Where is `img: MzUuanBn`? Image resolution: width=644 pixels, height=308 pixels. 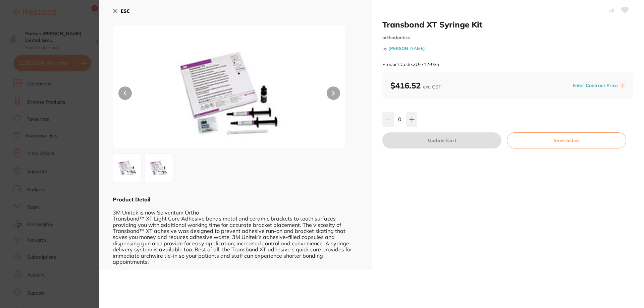
img: MzUuanBn is located at coordinates (159, 168).